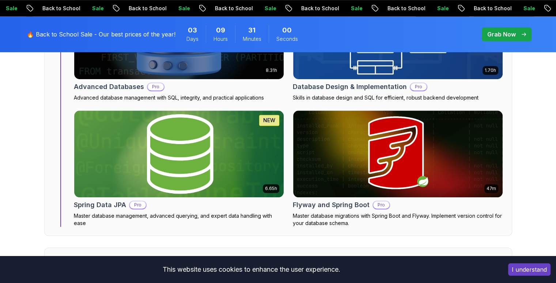 Image resolution: width=556 pixels, height=283 pixels. What do you see at coordinates (252, 30) in the screenshot?
I see `span: 31 Minutes` at bounding box center [252, 30].